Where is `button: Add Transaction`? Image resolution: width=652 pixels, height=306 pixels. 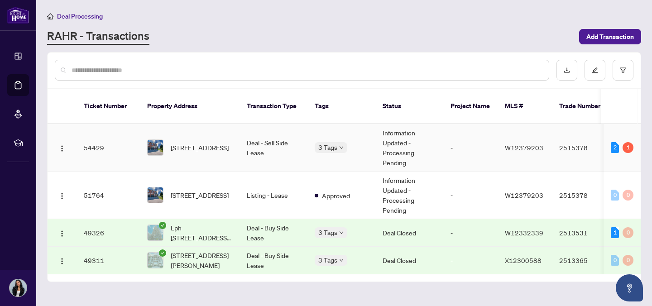 button: Add Transaction is located at coordinates (610, 37).